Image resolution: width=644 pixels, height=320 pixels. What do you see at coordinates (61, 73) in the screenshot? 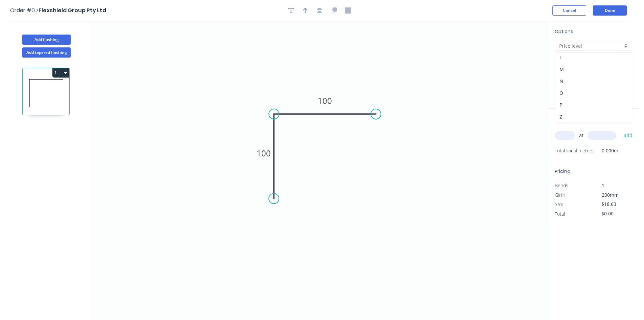
I see `button: 1` at bounding box center [61, 73].